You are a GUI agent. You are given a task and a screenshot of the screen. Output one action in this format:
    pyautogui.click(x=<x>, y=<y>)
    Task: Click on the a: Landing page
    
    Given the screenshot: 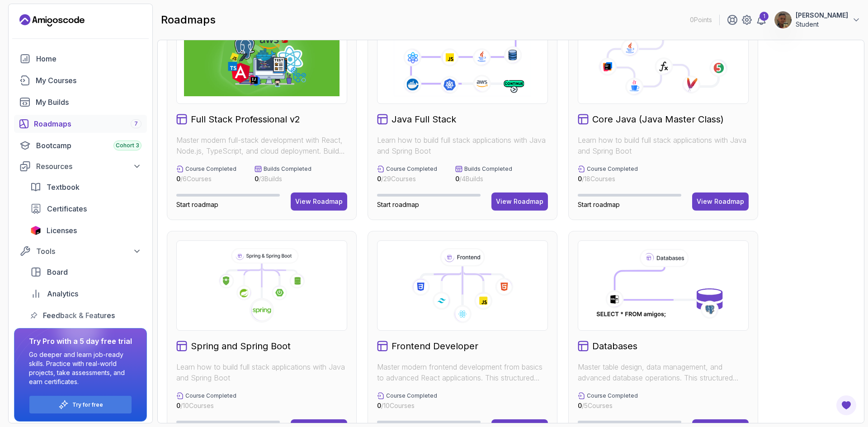 What is the action you would take?
    pyautogui.click(x=52, y=21)
    